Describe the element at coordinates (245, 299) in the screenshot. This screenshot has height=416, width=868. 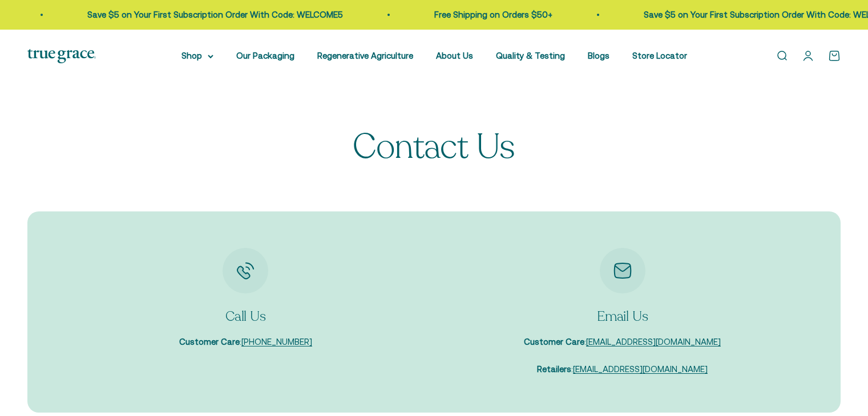
I see `div: Item 1 of 2` at that location.